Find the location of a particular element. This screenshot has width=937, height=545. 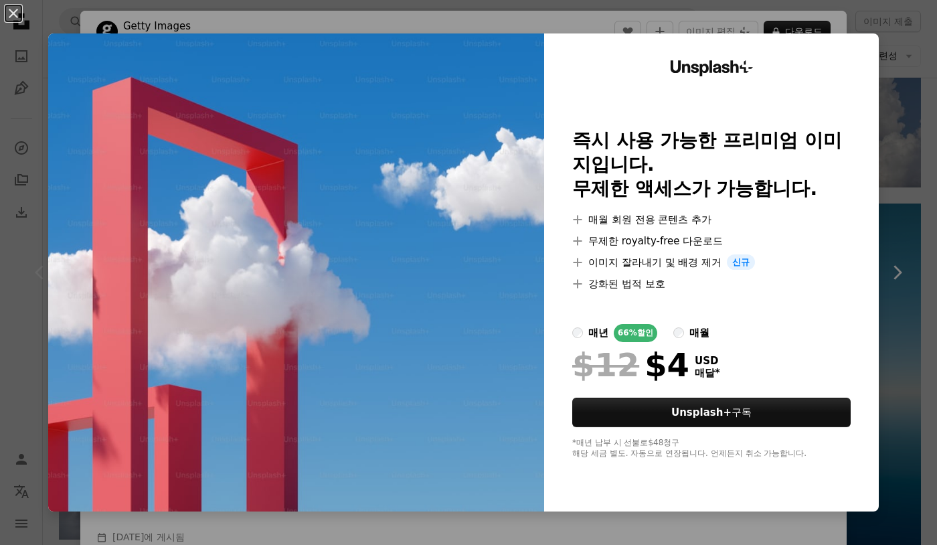

li: 무제한 royalty-free 다운로드 is located at coordinates (712, 241).